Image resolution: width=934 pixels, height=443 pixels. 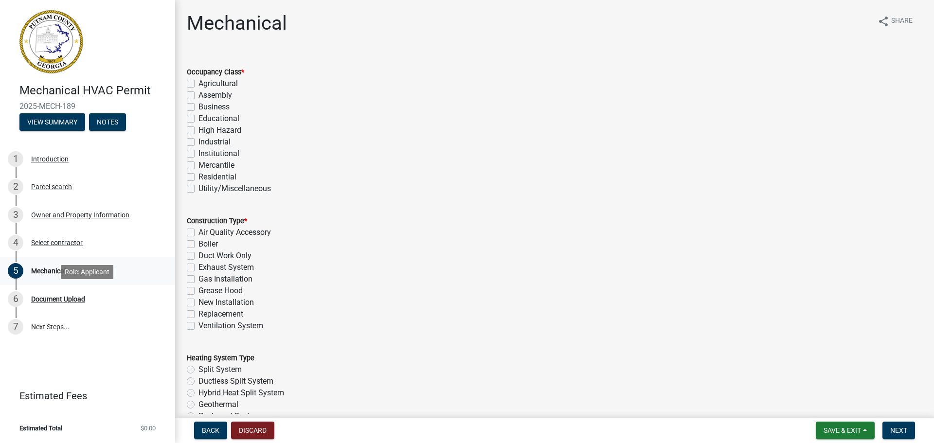 What do you see at coordinates (16, 327) in the screenshot?
I see `div: 7` at bounding box center [16, 327].